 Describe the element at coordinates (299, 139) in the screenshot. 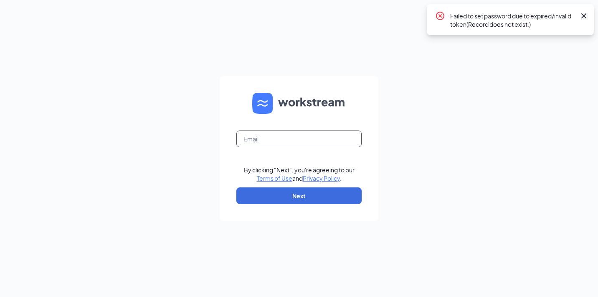

I see `input: Email` at that location.